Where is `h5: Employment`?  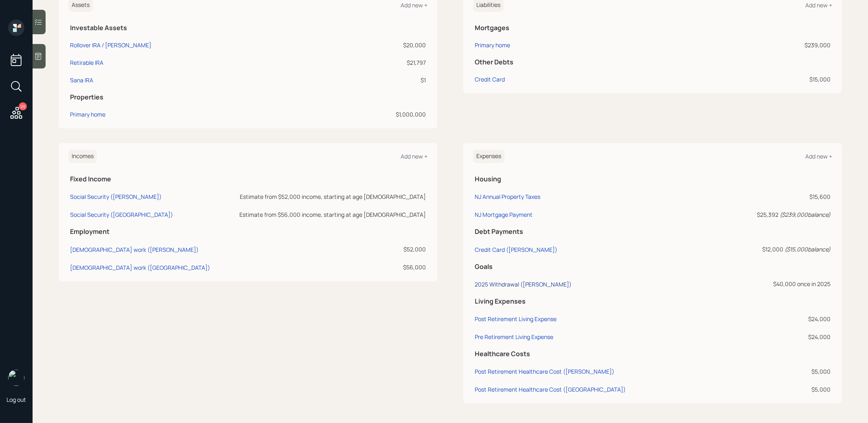
h5: Employment is located at coordinates (248, 231).